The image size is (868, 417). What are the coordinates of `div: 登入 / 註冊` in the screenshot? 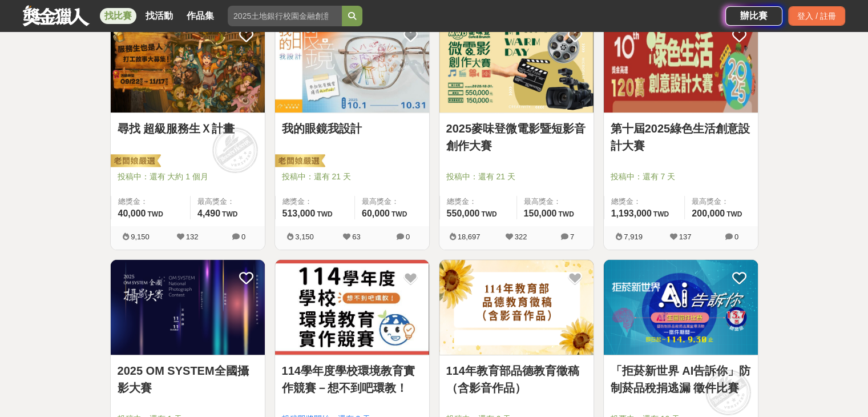 It's located at (816, 16).